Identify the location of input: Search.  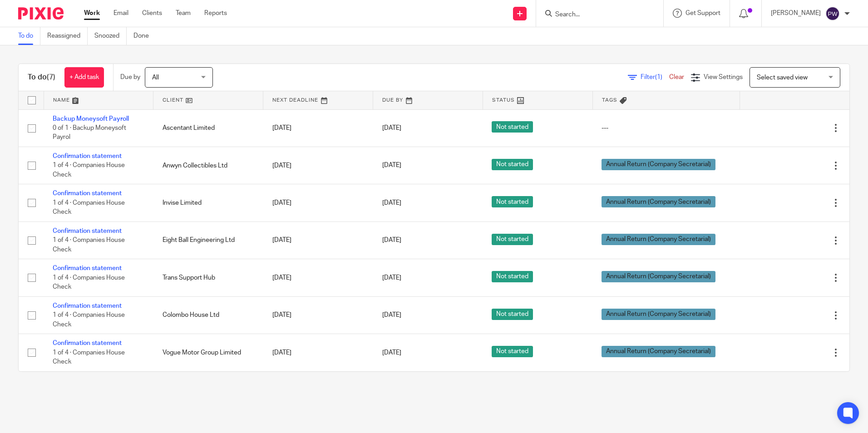
(595, 15).